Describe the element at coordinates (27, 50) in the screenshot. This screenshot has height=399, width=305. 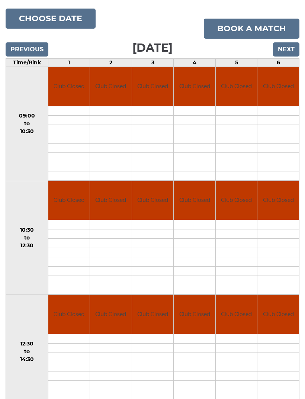
I see `input: Previous` at that location.